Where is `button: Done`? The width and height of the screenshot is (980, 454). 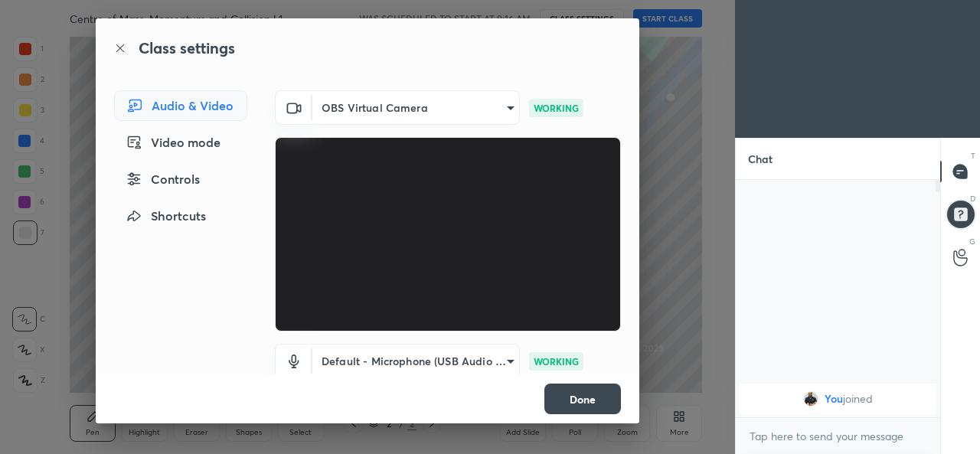 button: Done is located at coordinates (583, 399).